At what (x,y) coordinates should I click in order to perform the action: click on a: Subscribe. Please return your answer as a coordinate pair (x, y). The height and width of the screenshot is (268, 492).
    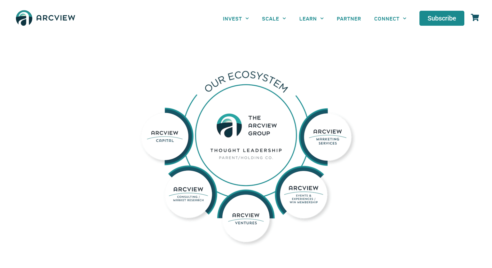
    Looking at the image, I should click on (442, 18).